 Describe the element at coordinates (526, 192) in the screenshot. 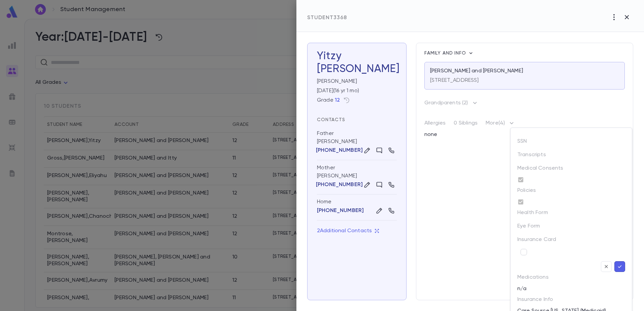

I see `p: Policies` at that location.